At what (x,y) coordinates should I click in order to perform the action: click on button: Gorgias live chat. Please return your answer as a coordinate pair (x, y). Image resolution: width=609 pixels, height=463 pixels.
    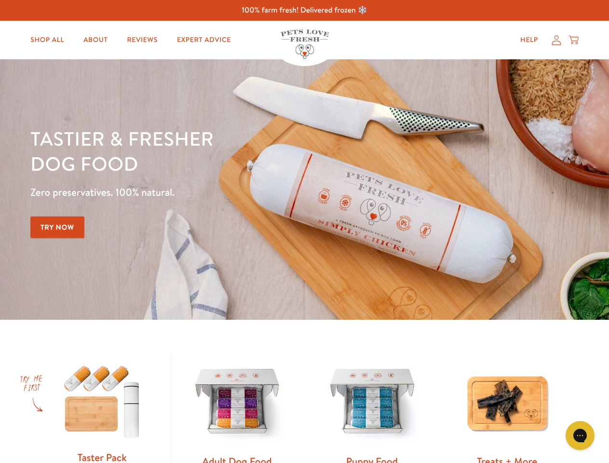
    Looking at the image, I should click on (19, 18).